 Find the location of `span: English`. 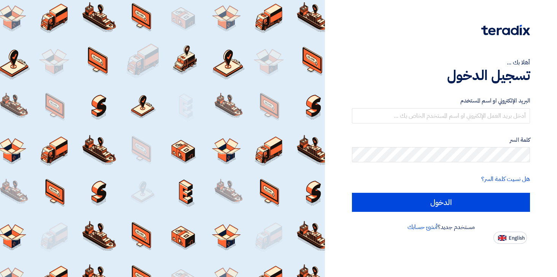

span: English is located at coordinates (517, 238).